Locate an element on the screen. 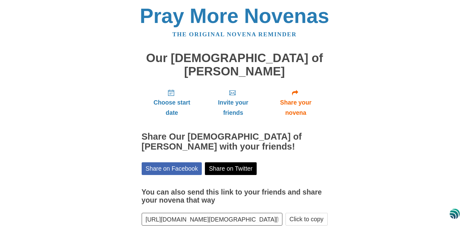 The image size is (469, 229). a: Share your novena is located at coordinates (296, 102).